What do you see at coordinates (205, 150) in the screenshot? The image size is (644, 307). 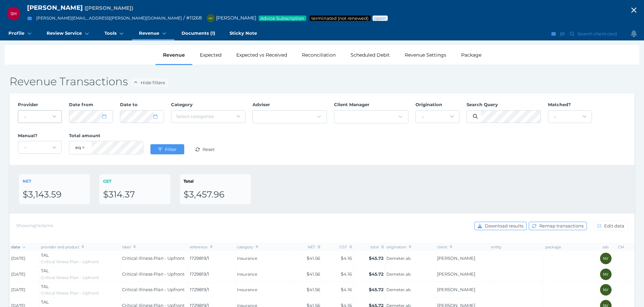 I see `button: Reset` at bounding box center [205, 150].